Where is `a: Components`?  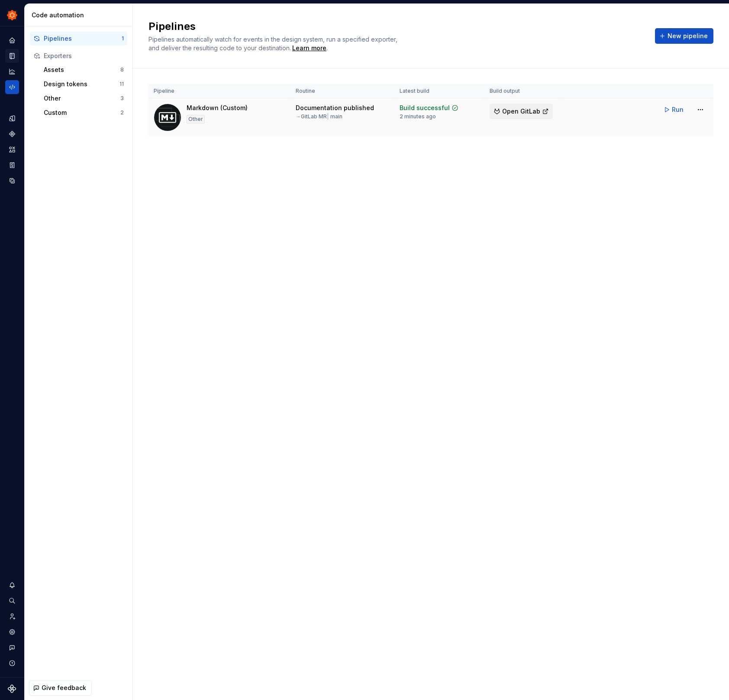 a: Components is located at coordinates (12, 134).